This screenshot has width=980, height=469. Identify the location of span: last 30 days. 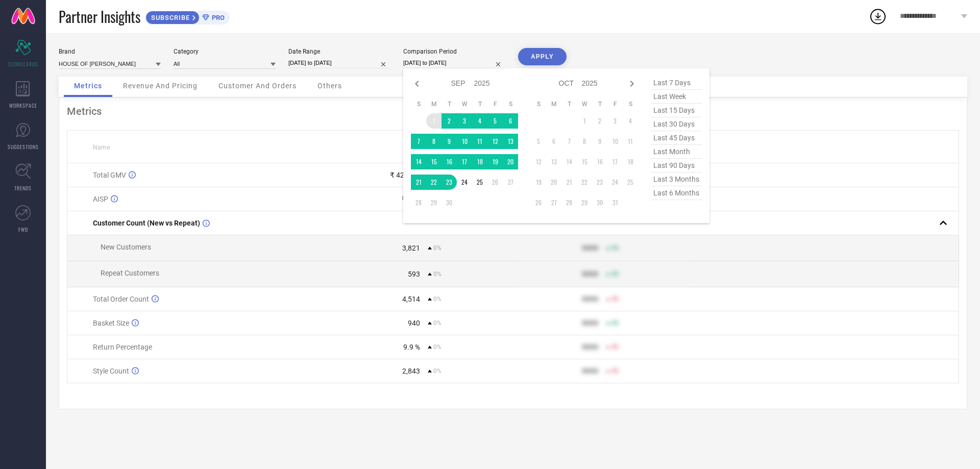
(676, 124).